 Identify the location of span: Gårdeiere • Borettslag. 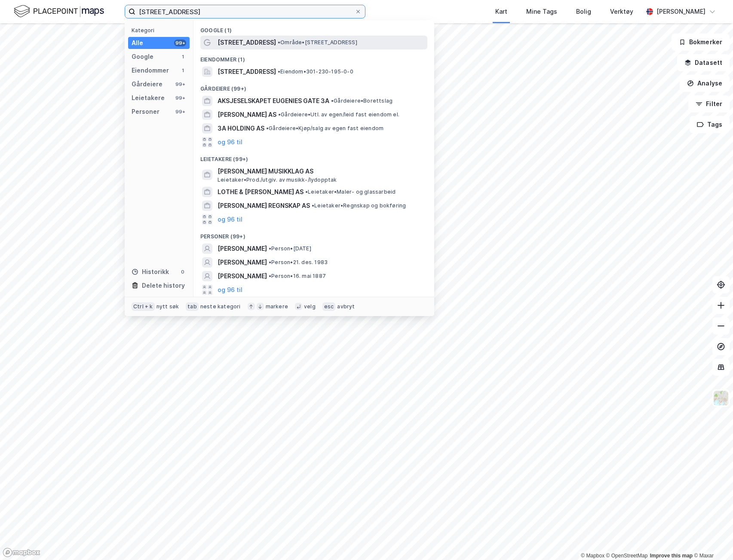
(361, 101).